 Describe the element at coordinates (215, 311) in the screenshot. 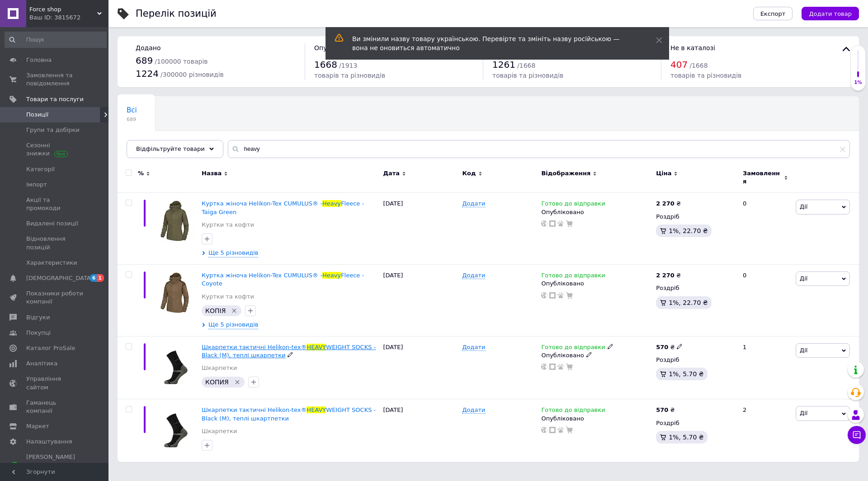

I see `span: КОПІЯ` at that location.